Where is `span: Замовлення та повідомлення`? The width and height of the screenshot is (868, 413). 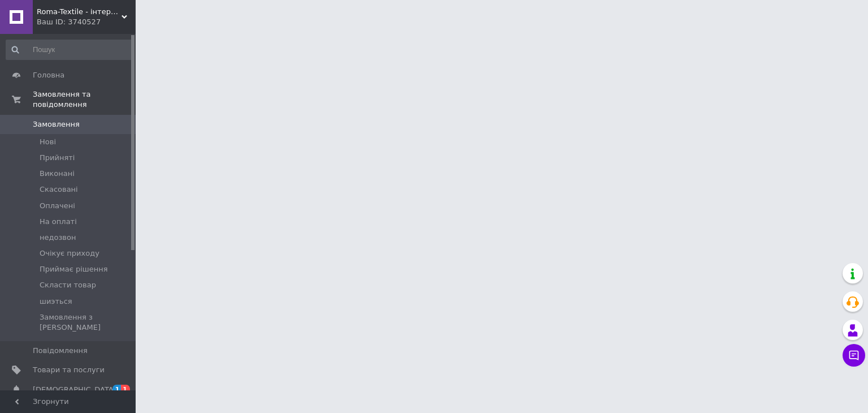 span: Замовлення та повідомлення is located at coordinates (84, 99).